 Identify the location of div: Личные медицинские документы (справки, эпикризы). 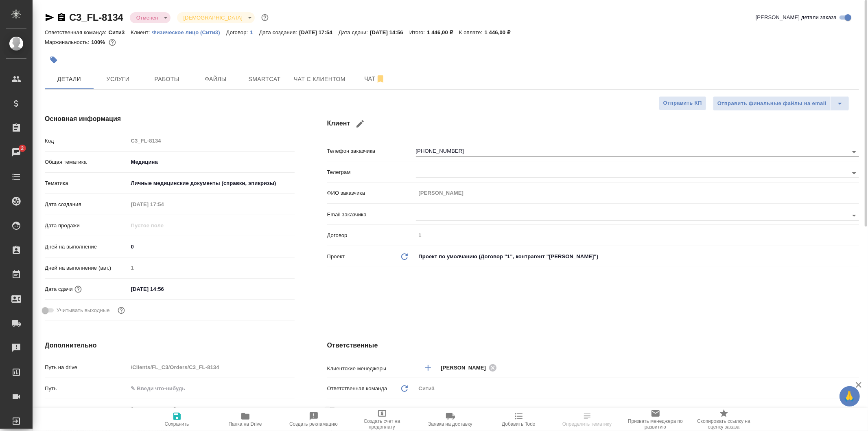
(211, 183).